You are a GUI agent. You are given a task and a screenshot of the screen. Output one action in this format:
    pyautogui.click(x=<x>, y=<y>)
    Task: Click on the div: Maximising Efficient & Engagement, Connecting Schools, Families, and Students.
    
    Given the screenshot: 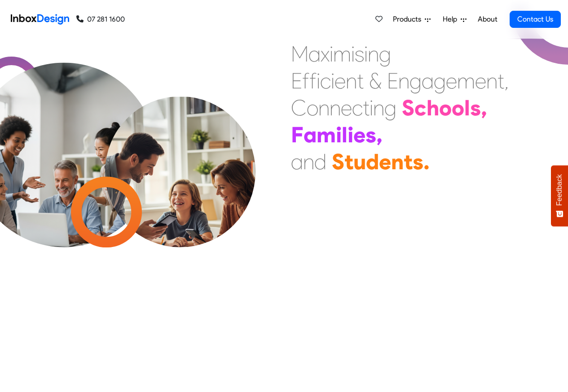 What is the action you would take?
    pyautogui.click(x=400, y=108)
    